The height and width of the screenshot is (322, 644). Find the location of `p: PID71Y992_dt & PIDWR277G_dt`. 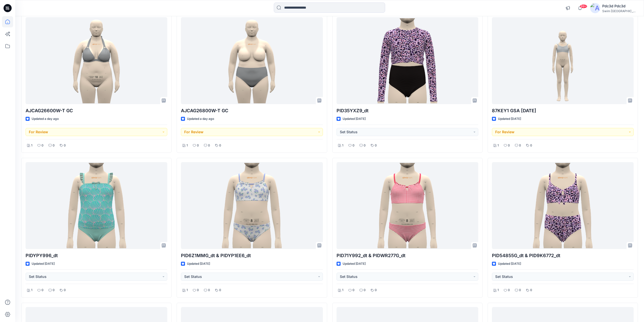

p: PID71Y992_dt & PIDWR277G_dt is located at coordinates (408, 255).